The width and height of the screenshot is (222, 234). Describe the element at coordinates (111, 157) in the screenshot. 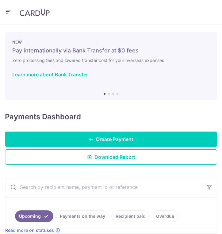

I see `a: Download Report` at that location.